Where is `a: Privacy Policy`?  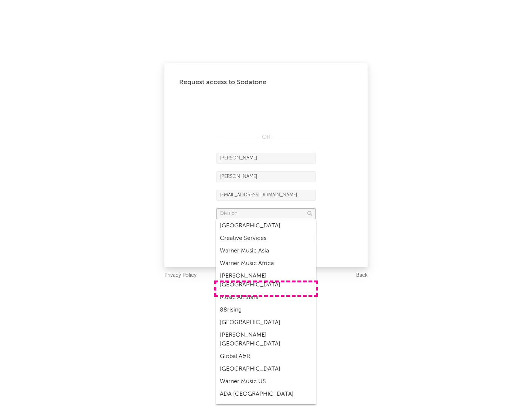 a: Privacy Policy is located at coordinates (180, 275).